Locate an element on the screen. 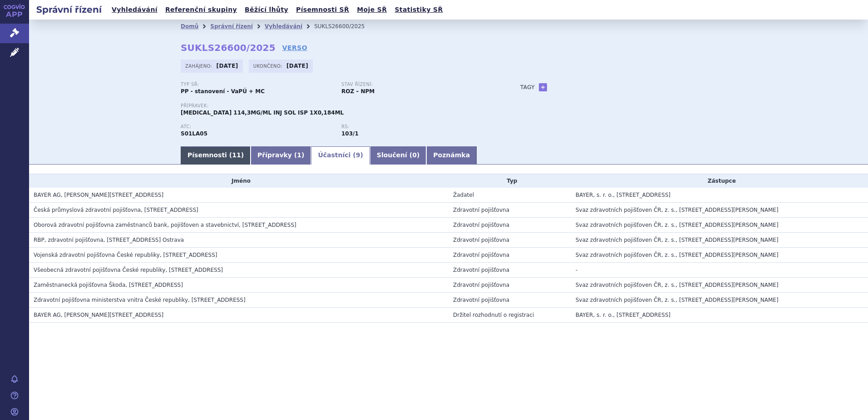  span: 11 is located at coordinates (236, 155).